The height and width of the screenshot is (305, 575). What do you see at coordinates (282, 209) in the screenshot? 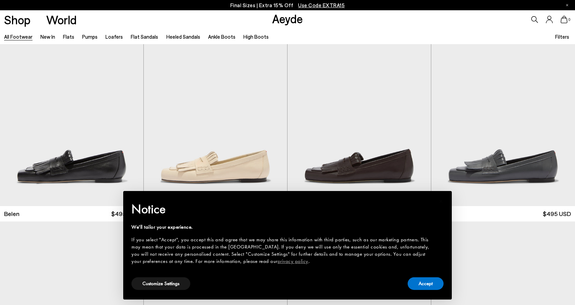
I see `h2: Notice` at bounding box center [282, 209].